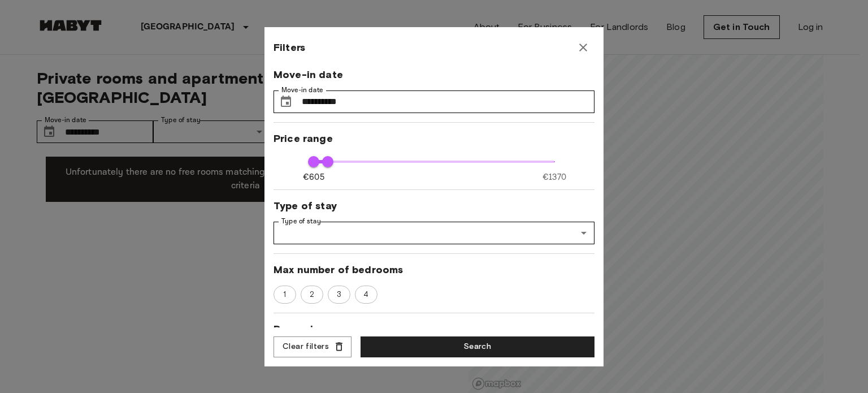 The height and width of the screenshot is (393, 868). What do you see at coordinates (285, 295) in the screenshot?
I see `div: 1` at bounding box center [285, 295].